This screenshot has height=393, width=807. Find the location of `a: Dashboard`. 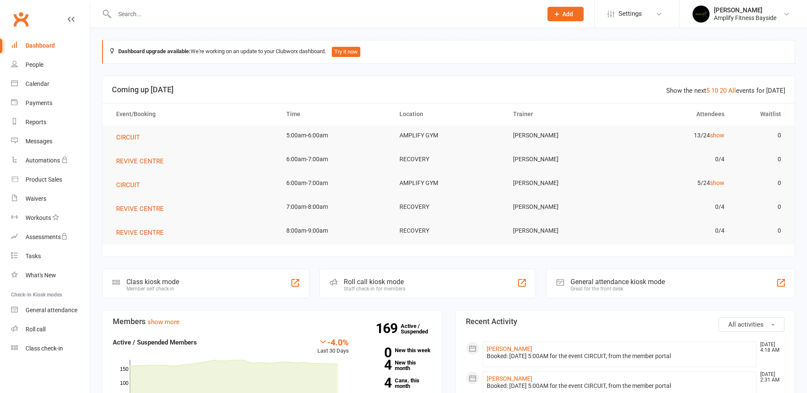

a: Dashboard is located at coordinates (50, 45).